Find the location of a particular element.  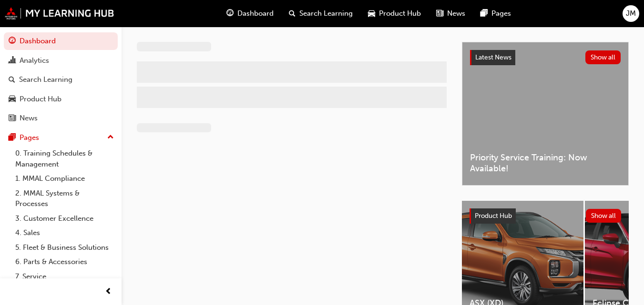

a: guage-iconDashboard is located at coordinates (249, 13).